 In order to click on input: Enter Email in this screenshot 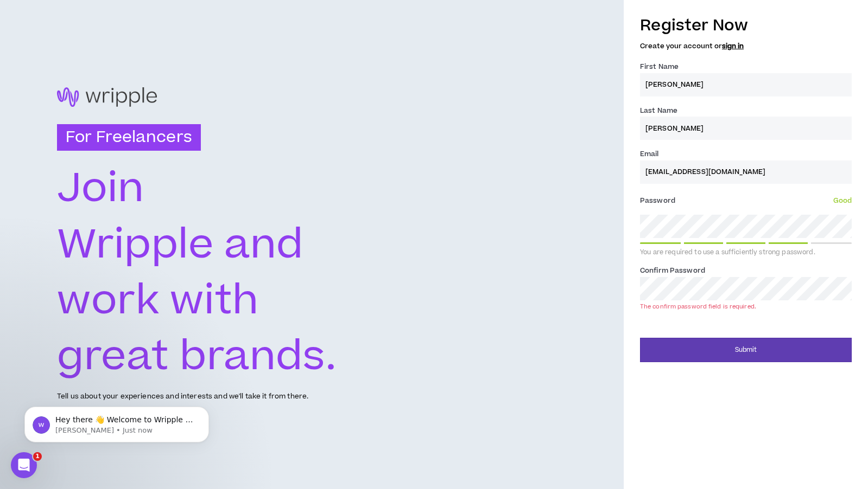, I will do `click(746, 172)`.